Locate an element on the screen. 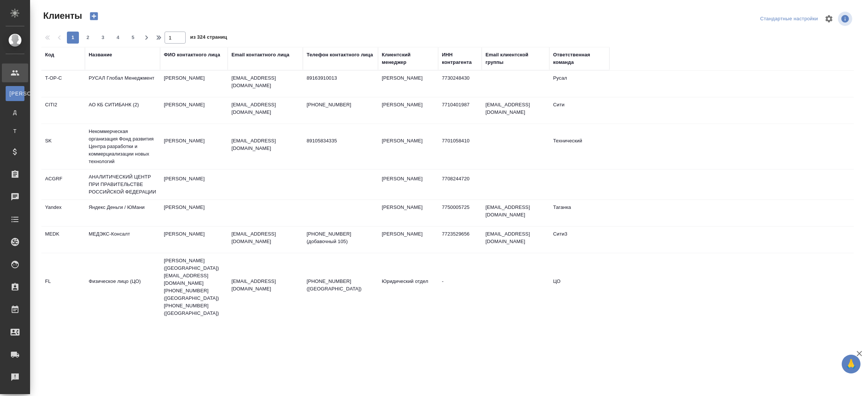 This screenshot has width=868, height=396. td: АО КБ СИТИБАНК (2) is located at coordinates (123, 110).